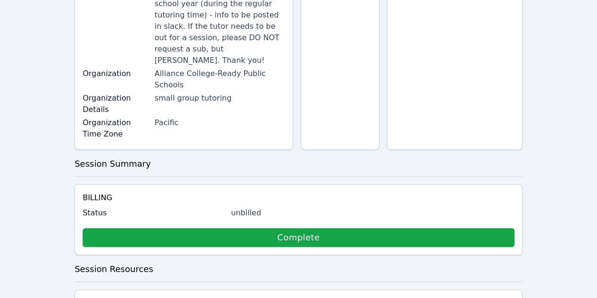  Describe the element at coordinates (220, 98) in the screenshot. I see `div: small group tutoring` at that location.